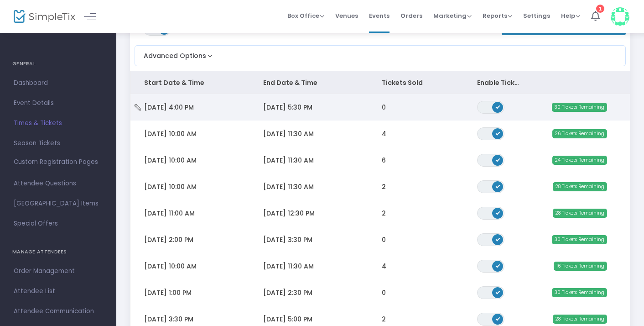  Describe the element at coordinates (58, 291) in the screenshot. I see `span: Attendee List` at that location.